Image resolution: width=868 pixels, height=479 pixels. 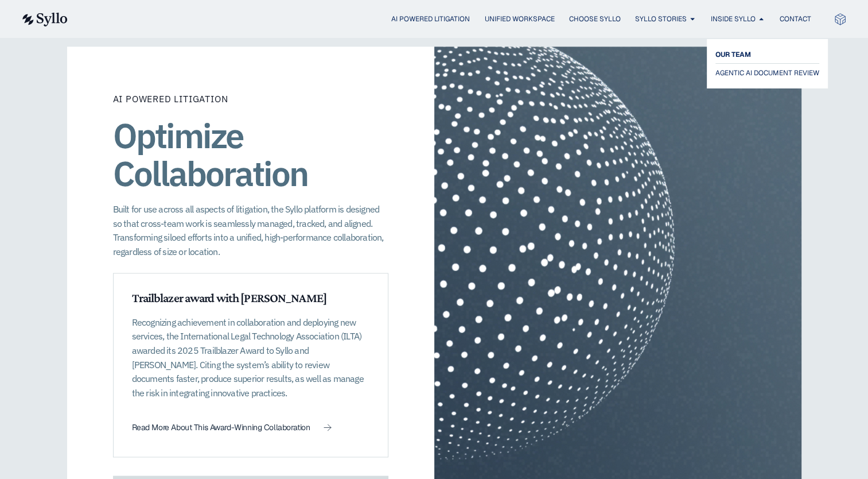 I want to click on a: Read More About This Award-Winning Collaboration, so click(x=232, y=427).